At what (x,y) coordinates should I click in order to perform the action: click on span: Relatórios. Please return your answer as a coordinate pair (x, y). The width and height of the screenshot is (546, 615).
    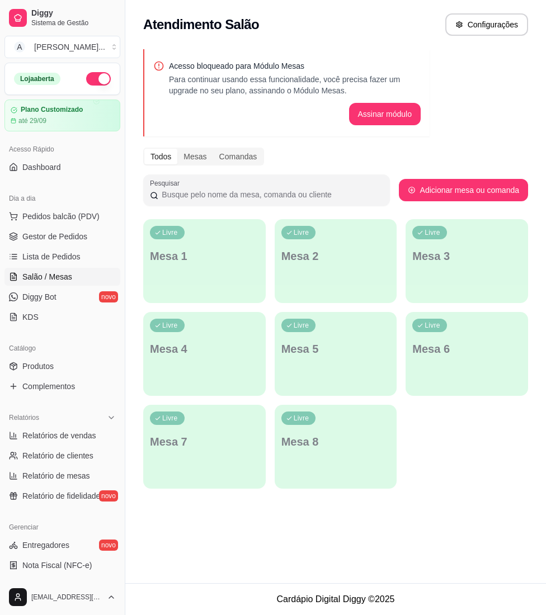
    Looking at the image, I should click on (24, 418).